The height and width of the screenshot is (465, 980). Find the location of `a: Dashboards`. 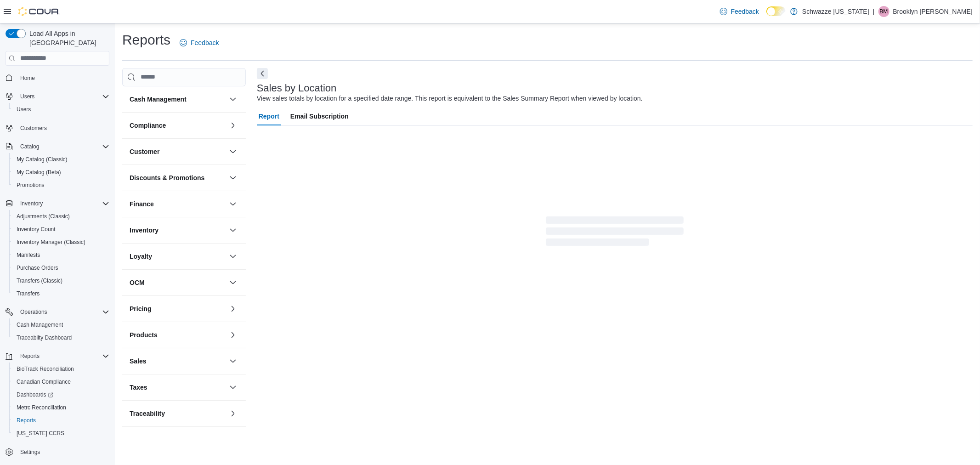

a: Dashboards is located at coordinates (35, 395).